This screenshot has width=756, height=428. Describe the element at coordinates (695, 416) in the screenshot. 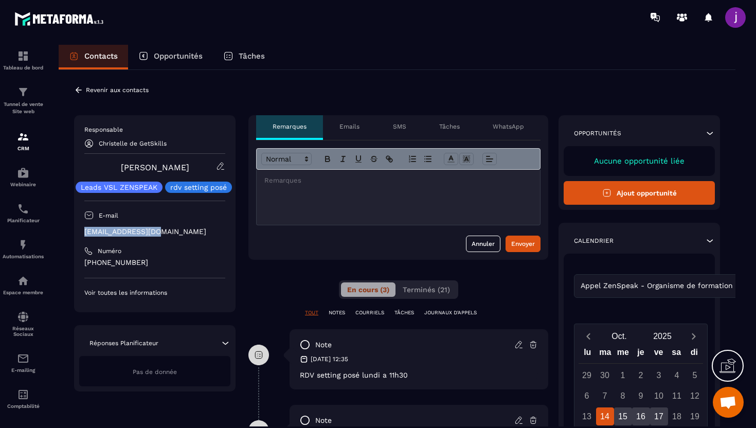

I see `div: 19` at that location.